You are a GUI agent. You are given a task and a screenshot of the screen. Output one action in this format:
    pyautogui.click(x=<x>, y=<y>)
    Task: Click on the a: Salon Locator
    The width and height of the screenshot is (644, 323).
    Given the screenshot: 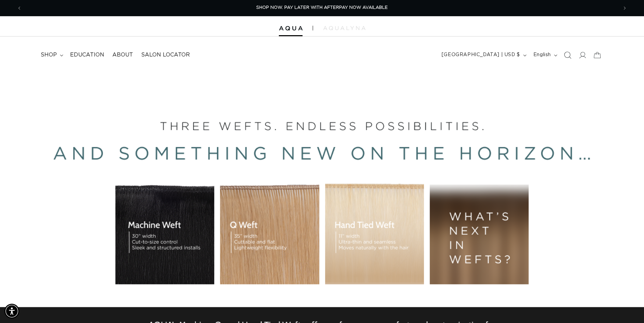 What is the action you would take?
    pyautogui.click(x=165, y=55)
    